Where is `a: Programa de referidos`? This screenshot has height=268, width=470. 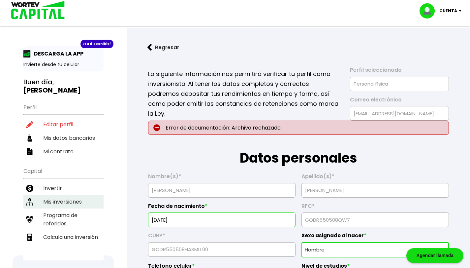 a: Programa de referidos is located at coordinates (63, 219).